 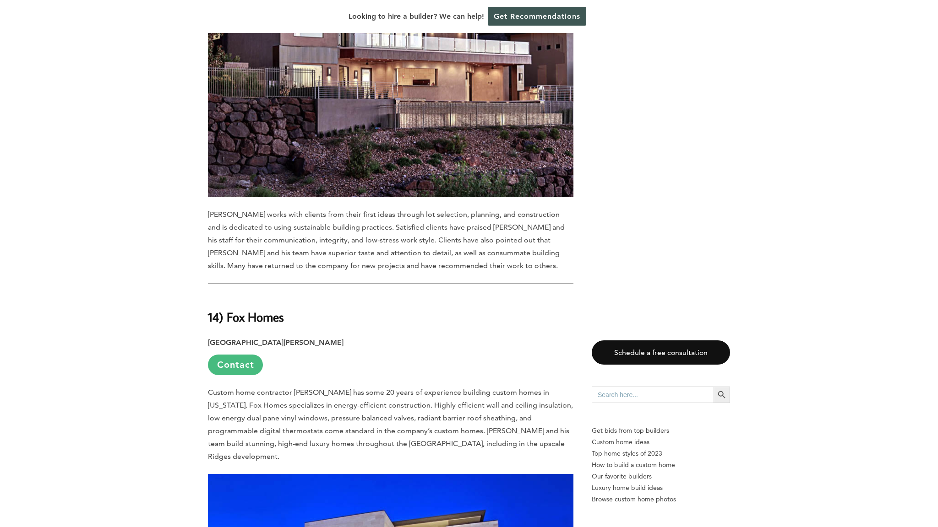 What do you see at coordinates (661, 477) in the screenshot?
I see `a: Our favorite builders` at bounding box center [661, 477].